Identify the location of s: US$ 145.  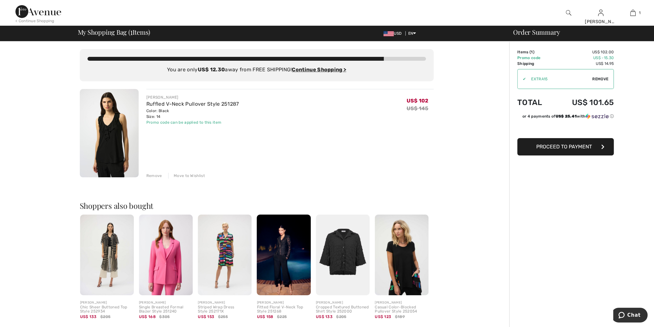
(417, 108).